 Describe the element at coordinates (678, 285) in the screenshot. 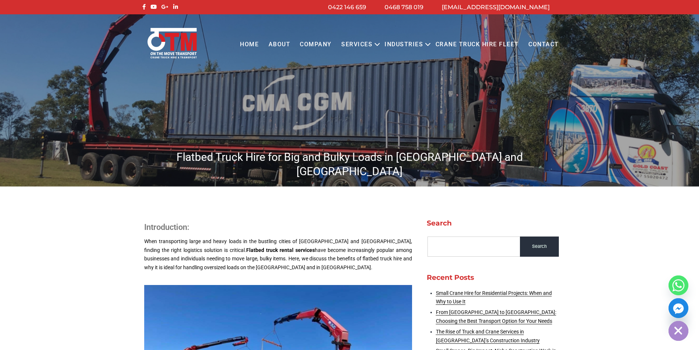

I see `a: Whatsapp` at that location.